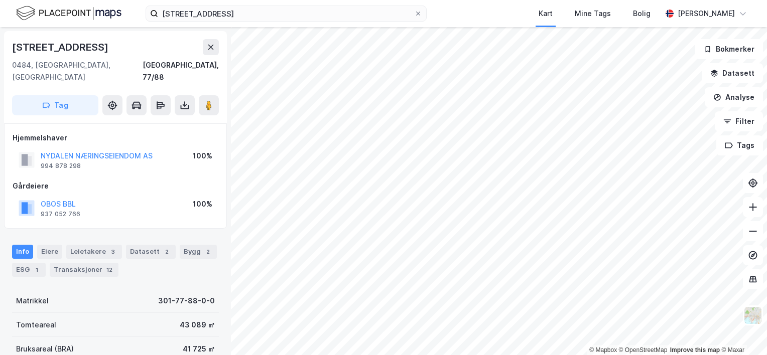 Image resolution: width=767 pixels, height=355 pixels. I want to click on div: ESG, so click(29, 270).